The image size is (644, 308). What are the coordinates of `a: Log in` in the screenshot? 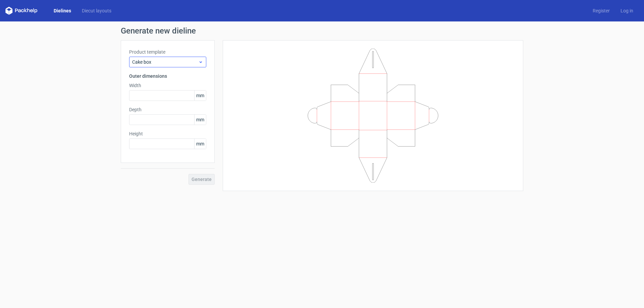 It's located at (627, 11).